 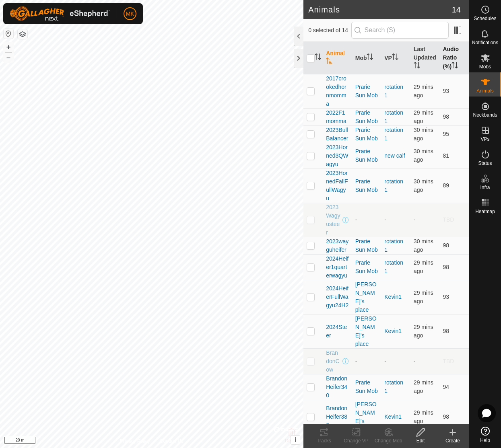 I want to click on th: Audio Ratio (%), so click(x=454, y=58).